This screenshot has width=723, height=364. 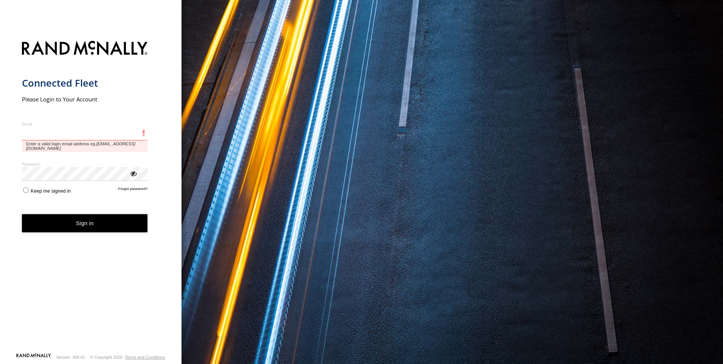 What do you see at coordinates (127, 357) in the screenshot?
I see `div: © Copyright 2025 -` at bounding box center [127, 357].